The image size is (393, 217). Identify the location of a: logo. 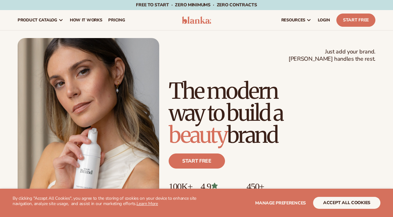
(197, 20).